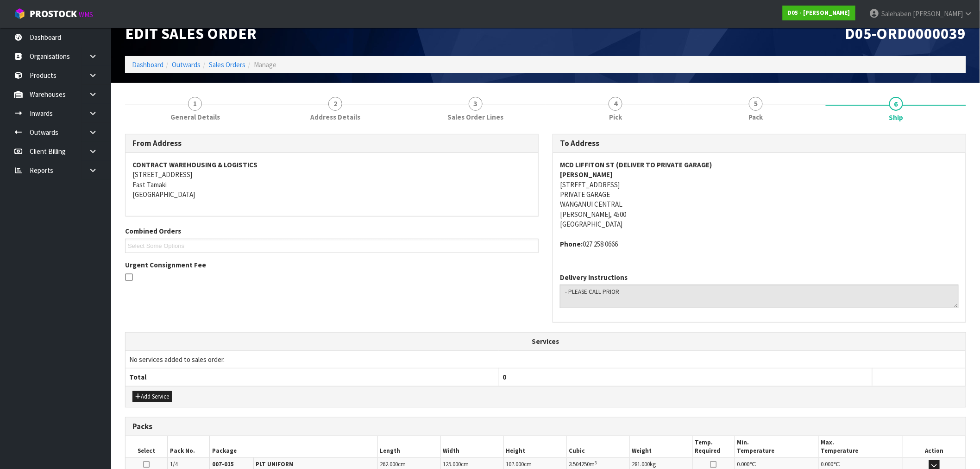 The height and width of the screenshot is (469, 980). Describe the element at coordinates (195, 117) in the screenshot. I see `span: General Details` at that location.